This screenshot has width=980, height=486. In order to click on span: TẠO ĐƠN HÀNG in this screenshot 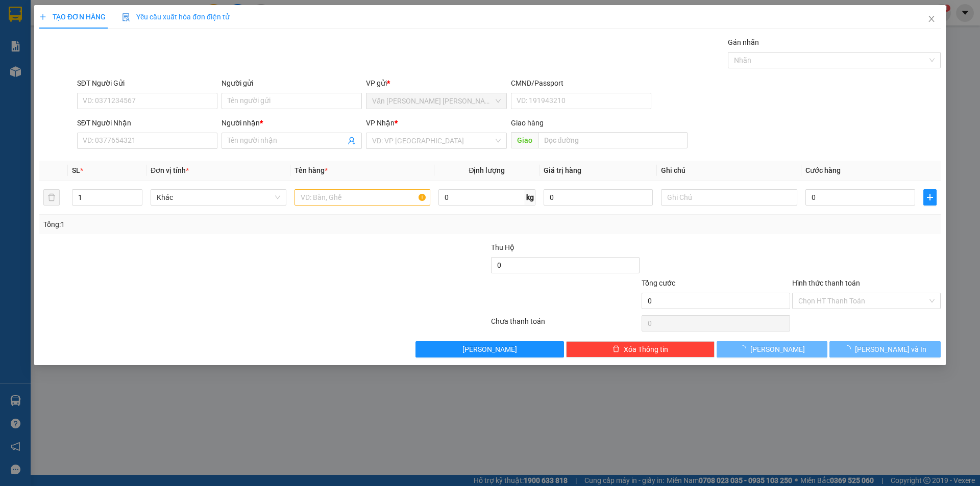, I will do `click(72, 17)`.